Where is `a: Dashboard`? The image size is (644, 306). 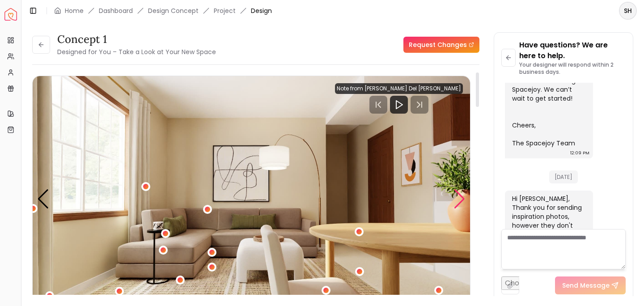 a: Dashboard is located at coordinates (116, 11).